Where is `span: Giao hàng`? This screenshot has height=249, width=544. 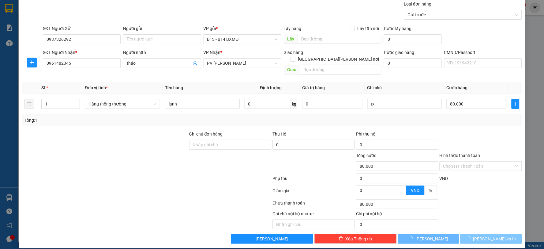
span: Giao hàng is located at coordinates (294, 52).